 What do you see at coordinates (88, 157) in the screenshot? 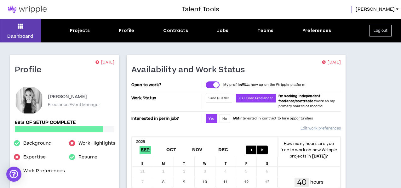
I see `a: Resume` at bounding box center [88, 157].